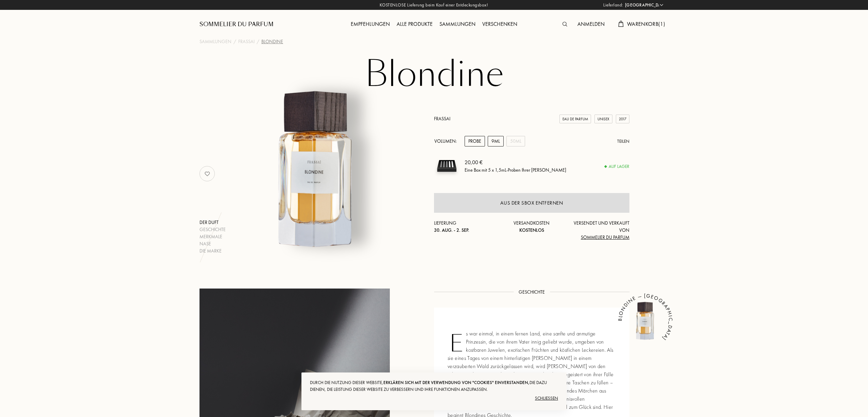 This screenshot has height=417, width=868. I want to click on a: Verschenken, so click(500, 24).